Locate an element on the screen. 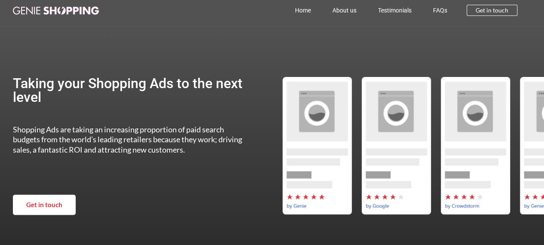 The width and height of the screenshot is (544, 245). span: Shopping Ads are taking an increasing proportion of paid search budgets from the world’s leading ... is located at coordinates (127, 139).